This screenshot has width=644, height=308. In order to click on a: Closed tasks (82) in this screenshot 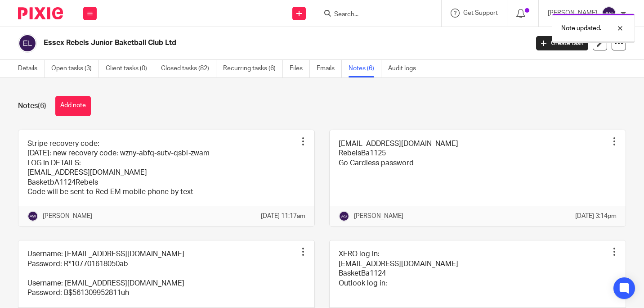, I will do `click(189, 68)`.